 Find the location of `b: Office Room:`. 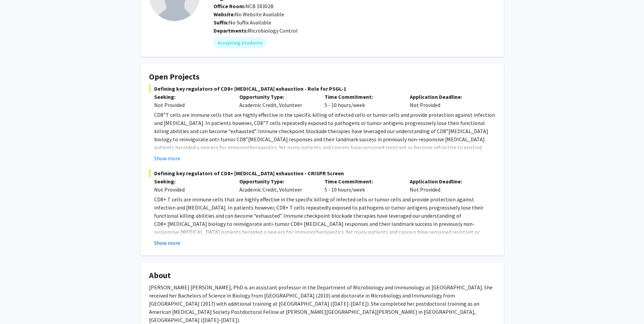

b: Office Room: is located at coordinates (230, 6).